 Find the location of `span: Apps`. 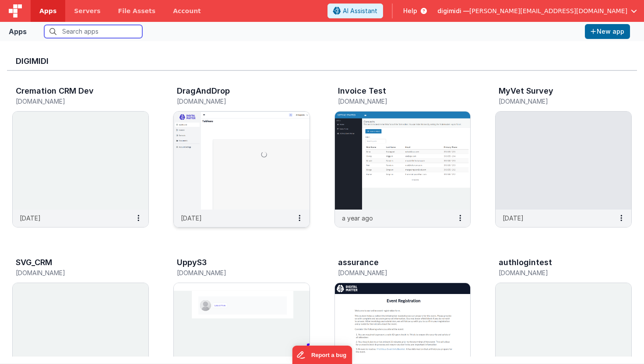

span: Apps is located at coordinates (48, 11).